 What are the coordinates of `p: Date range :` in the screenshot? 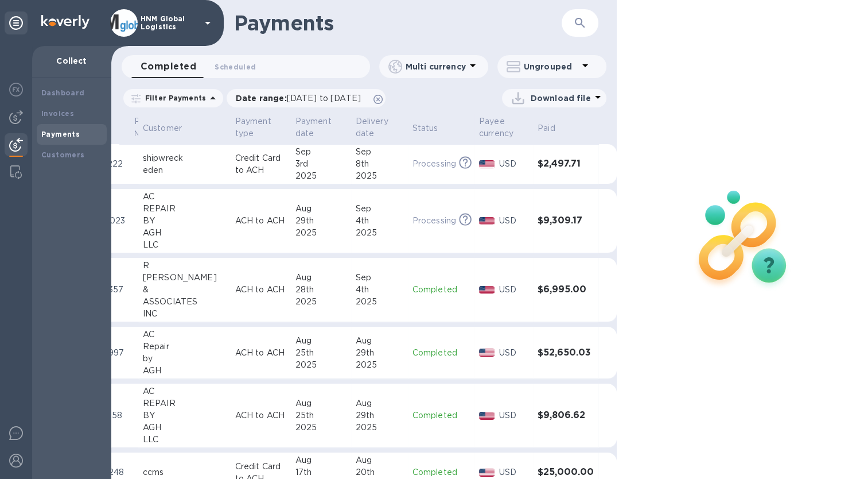 It's located at (301, 98).